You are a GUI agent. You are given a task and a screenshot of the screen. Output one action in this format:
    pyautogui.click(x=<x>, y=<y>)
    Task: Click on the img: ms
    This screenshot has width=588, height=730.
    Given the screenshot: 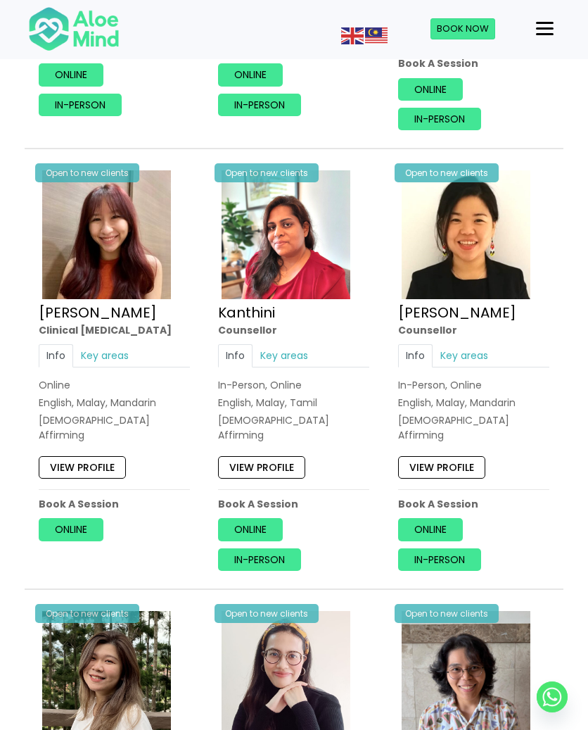 What is the action you would take?
    pyautogui.click(x=377, y=36)
    